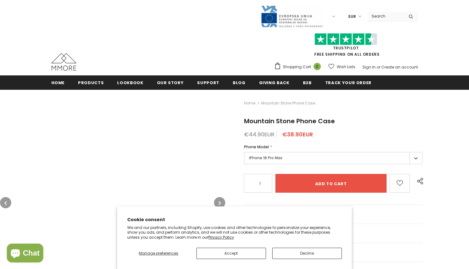  What do you see at coordinates (348, 82) in the screenshot?
I see `a: Track your order` at bounding box center [348, 82].